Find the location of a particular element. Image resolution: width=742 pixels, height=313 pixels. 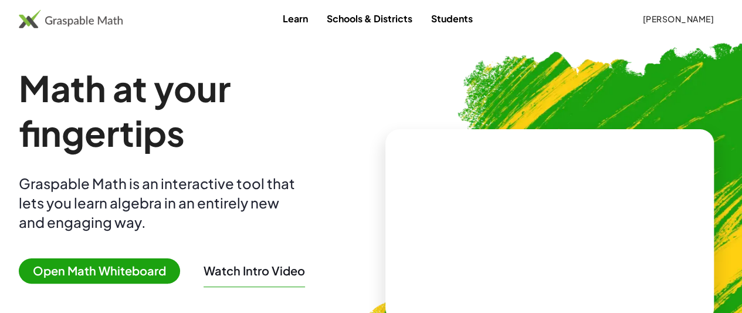

button: Watch Intro Video is located at coordinates (254, 271).